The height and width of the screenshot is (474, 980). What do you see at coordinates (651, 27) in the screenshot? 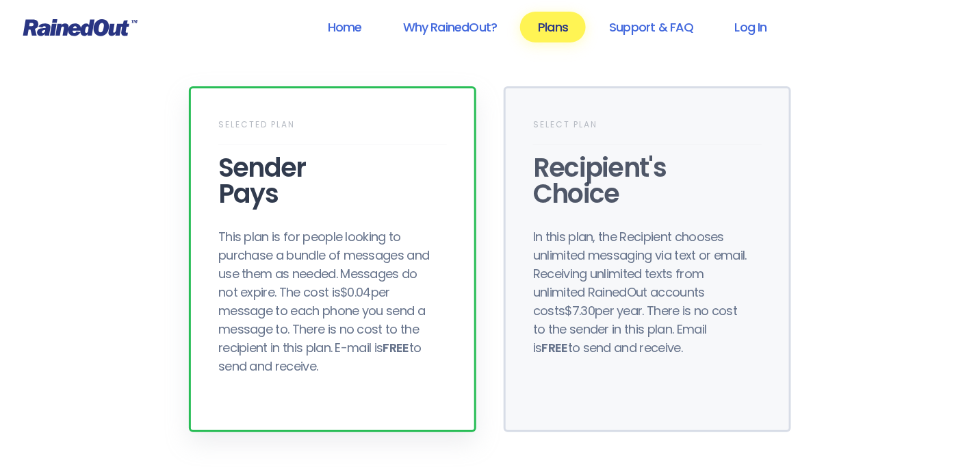
I see `a: Support & FAQ` at bounding box center [651, 27].